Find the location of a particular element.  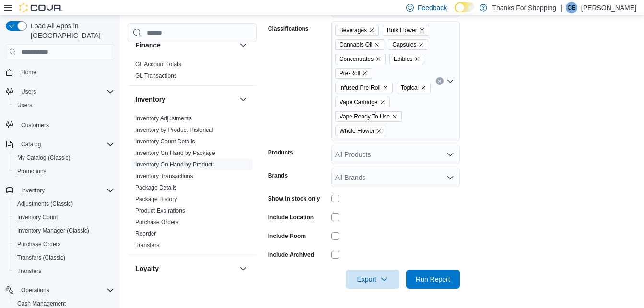

a: Customers is located at coordinates (35, 125).